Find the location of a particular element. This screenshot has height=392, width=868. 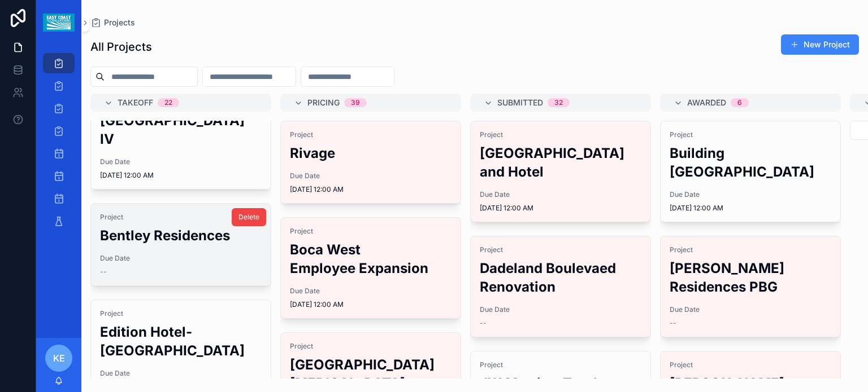

span: Delete is located at coordinates (249, 218).